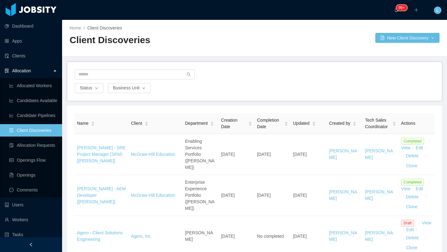 The width and height of the screenshot is (447, 252). I want to click on a: Home, so click(75, 28).